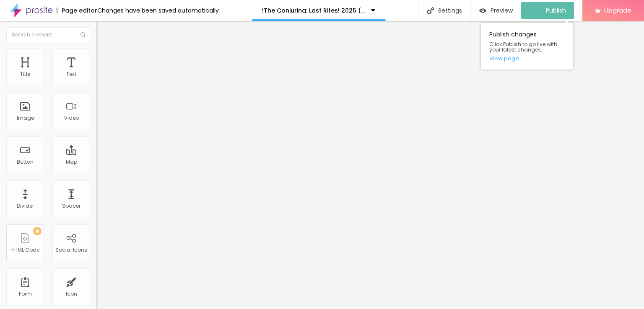 The image size is (644, 309). What do you see at coordinates (158, 11) in the screenshot?
I see `div: Changes have been saved automatically` at bounding box center [158, 11].